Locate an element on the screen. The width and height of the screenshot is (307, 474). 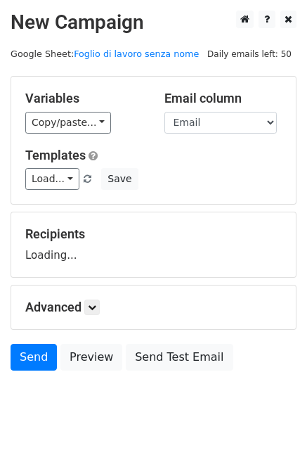
h2: New Campaign is located at coordinates (153, 22).